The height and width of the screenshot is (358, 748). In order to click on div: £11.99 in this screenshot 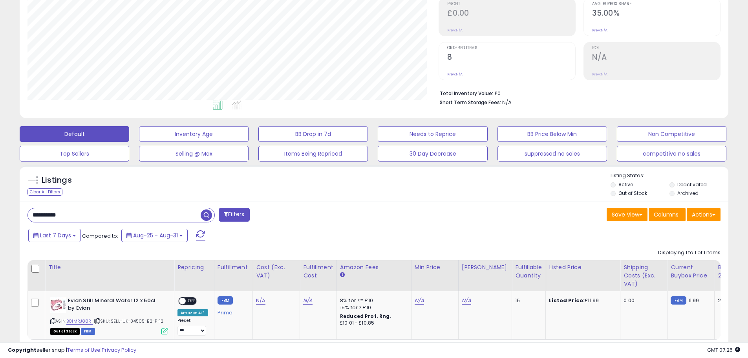, I will do `click(582, 300)`.